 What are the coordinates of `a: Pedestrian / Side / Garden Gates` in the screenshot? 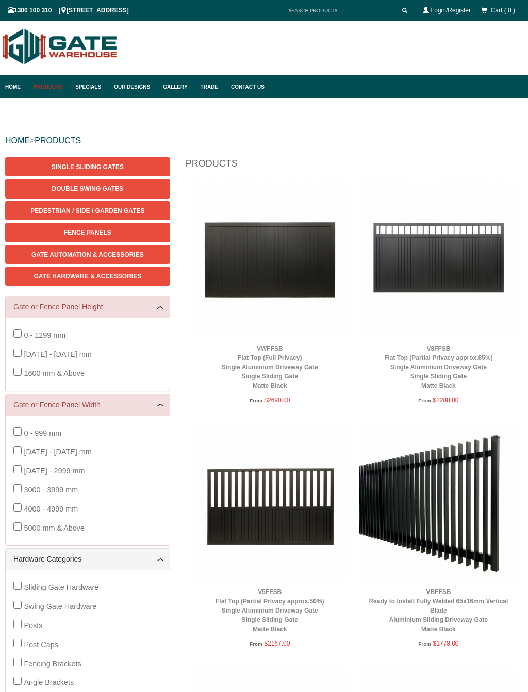 It's located at (88, 210).